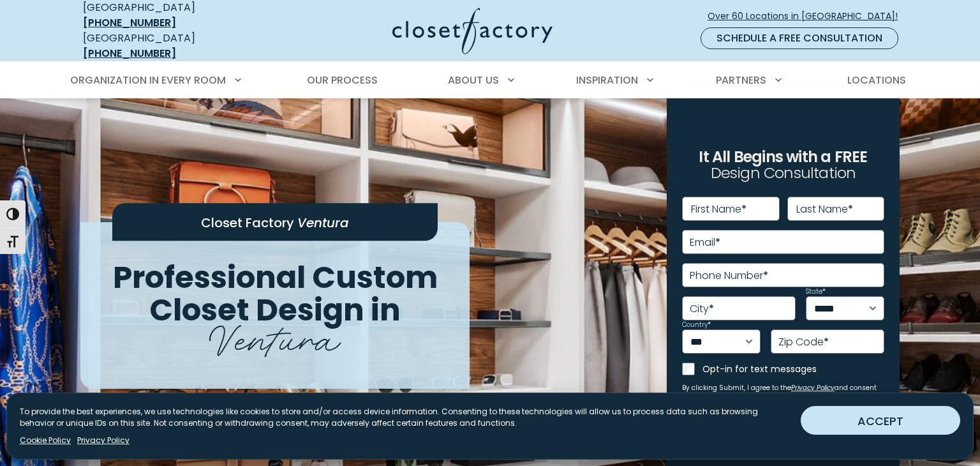 The image size is (980, 466). Describe the element at coordinates (799, 38) in the screenshot. I see `a: Schedule a Free Consultation` at that location.